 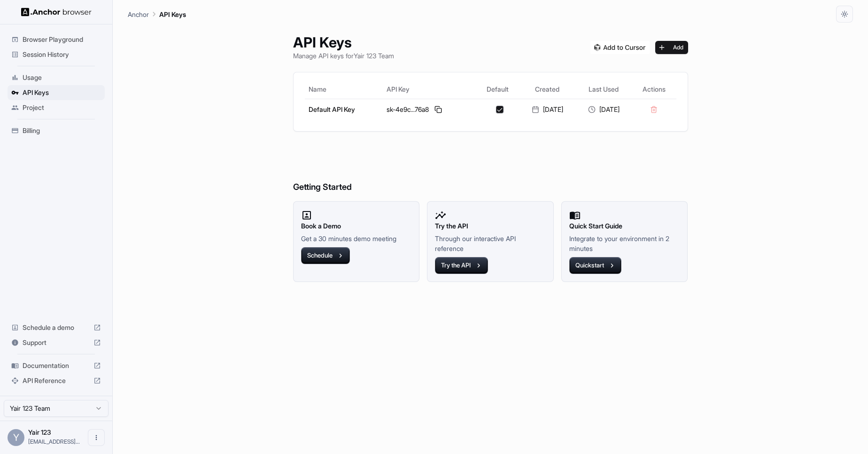 What do you see at coordinates (54, 441) in the screenshot?
I see `span: yairasif@gmail.com` at bounding box center [54, 441].